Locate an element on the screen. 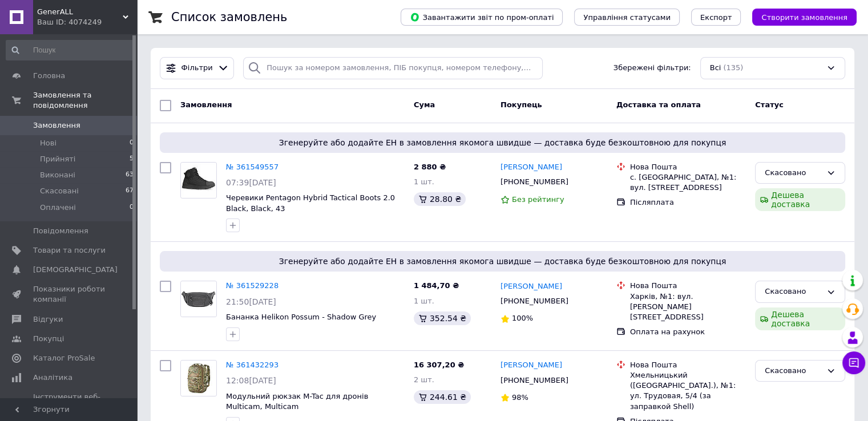  button: Експорт is located at coordinates (716, 17).